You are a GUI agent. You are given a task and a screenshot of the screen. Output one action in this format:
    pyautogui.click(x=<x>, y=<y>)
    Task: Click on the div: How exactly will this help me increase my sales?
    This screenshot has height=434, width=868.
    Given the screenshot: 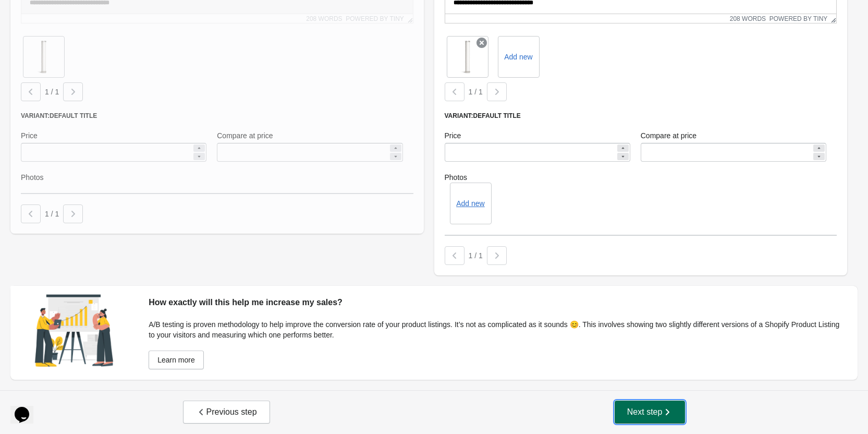 What is the action you would take?
    pyautogui.click(x=498, y=302)
    